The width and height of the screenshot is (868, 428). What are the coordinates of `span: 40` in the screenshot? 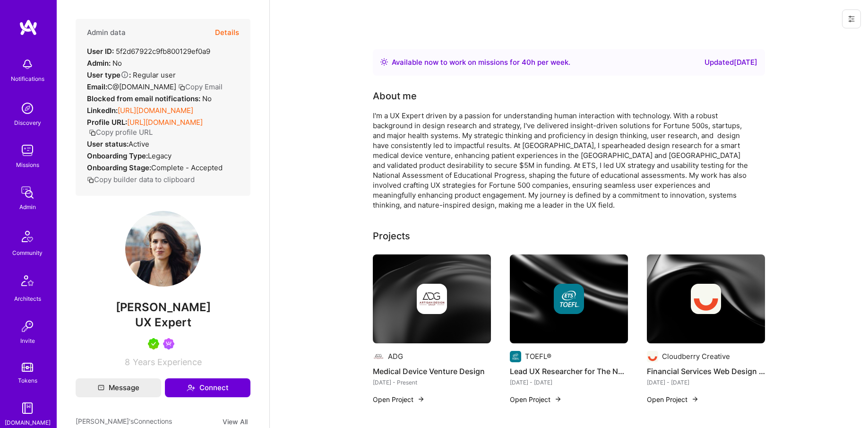 It's located at (526, 62).